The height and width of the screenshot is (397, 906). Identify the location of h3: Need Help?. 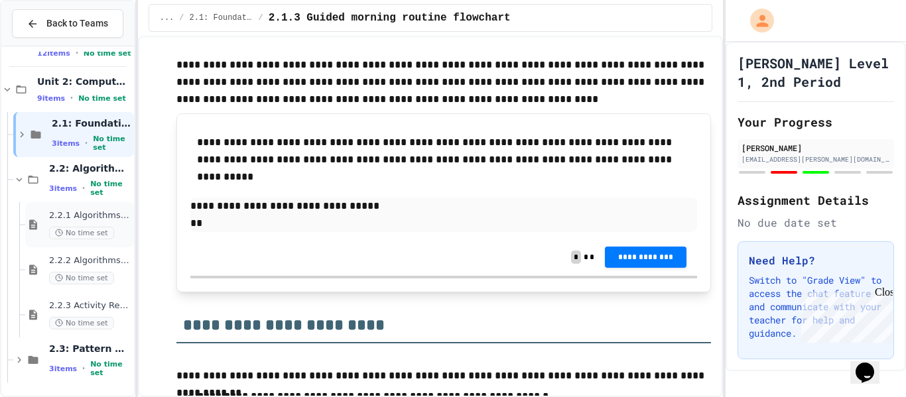
(816, 261).